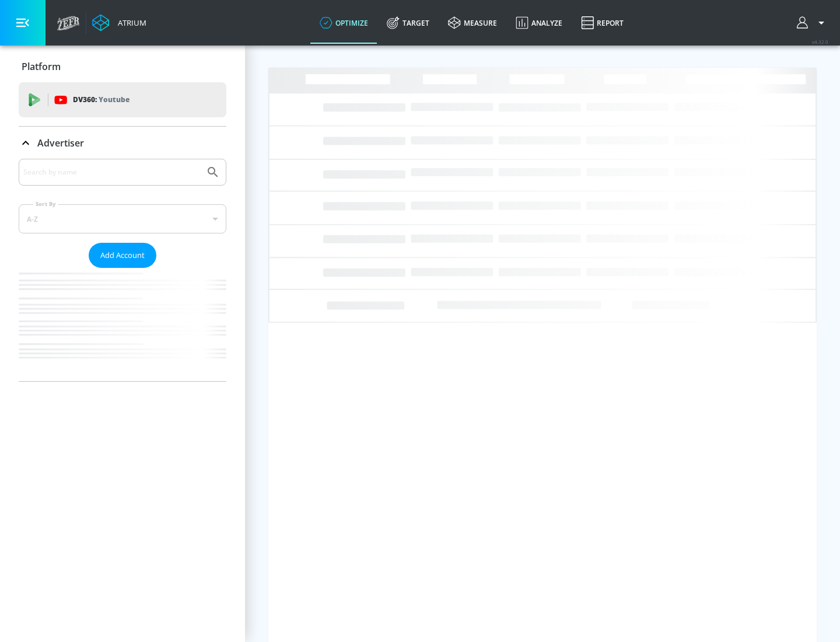 The width and height of the screenshot is (840, 642). I want to click on label: Sort By, so click(46, 204).